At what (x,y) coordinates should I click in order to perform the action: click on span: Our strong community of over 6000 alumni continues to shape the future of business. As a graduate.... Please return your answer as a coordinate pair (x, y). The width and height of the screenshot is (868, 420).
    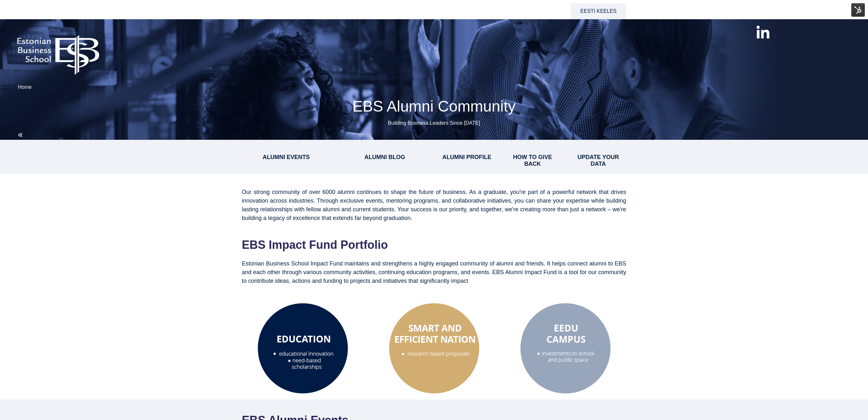
    Looking at the image, I should click on (434, 204).